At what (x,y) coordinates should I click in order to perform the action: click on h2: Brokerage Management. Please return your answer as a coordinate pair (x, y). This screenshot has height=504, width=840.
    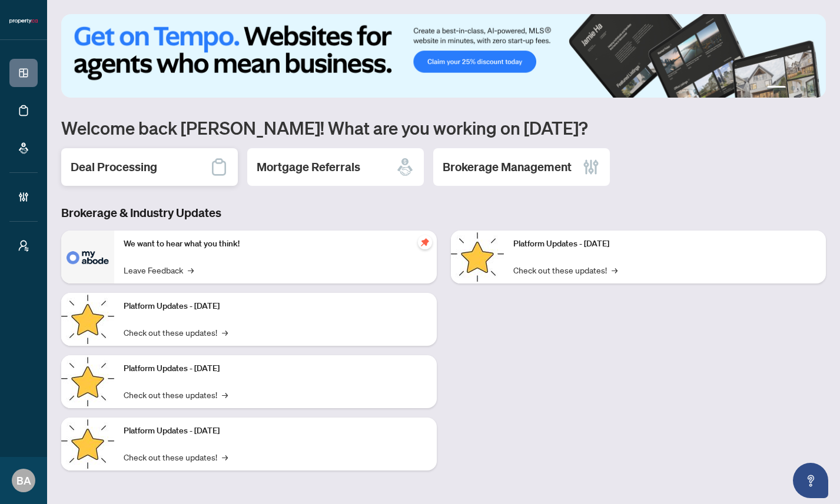
    Looking at the image, I should click on (507, 167).